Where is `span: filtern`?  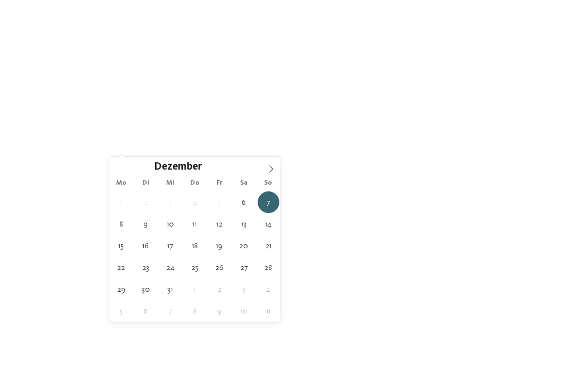 span: filtern is located at coordinates (505, 147).